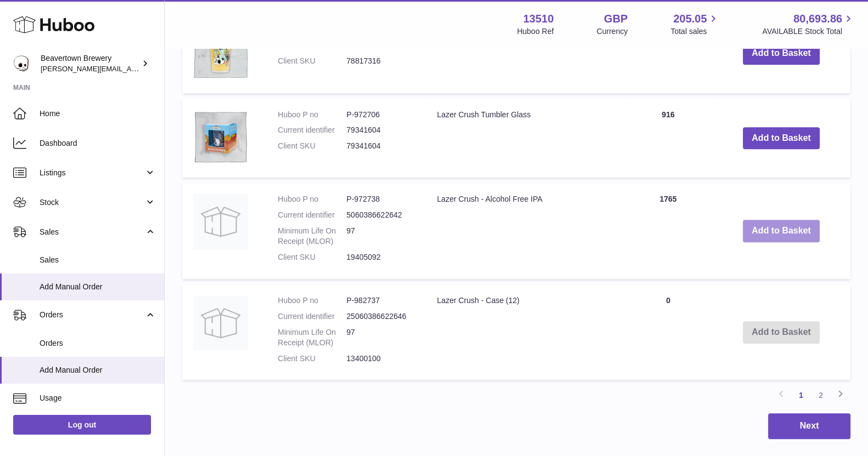  I want to click on dd: 78817316, so click(380, 61).